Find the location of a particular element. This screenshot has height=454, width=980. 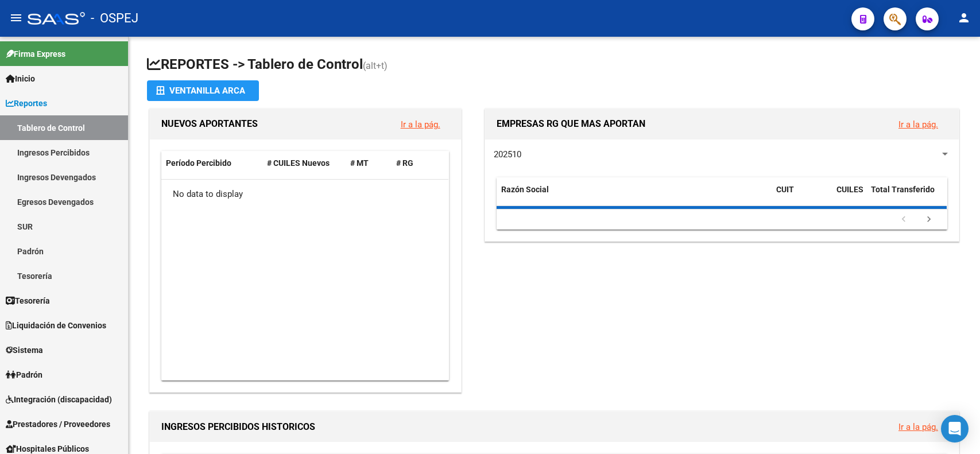

span: 202510 is located at coordinates (508, 154).